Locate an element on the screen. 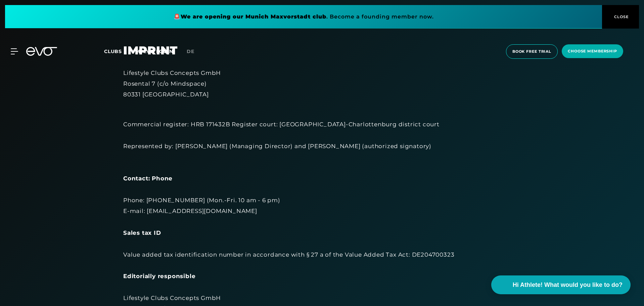 This screenshot has height=306, width=644. span: choose membership is located at coordinates (592, 51).